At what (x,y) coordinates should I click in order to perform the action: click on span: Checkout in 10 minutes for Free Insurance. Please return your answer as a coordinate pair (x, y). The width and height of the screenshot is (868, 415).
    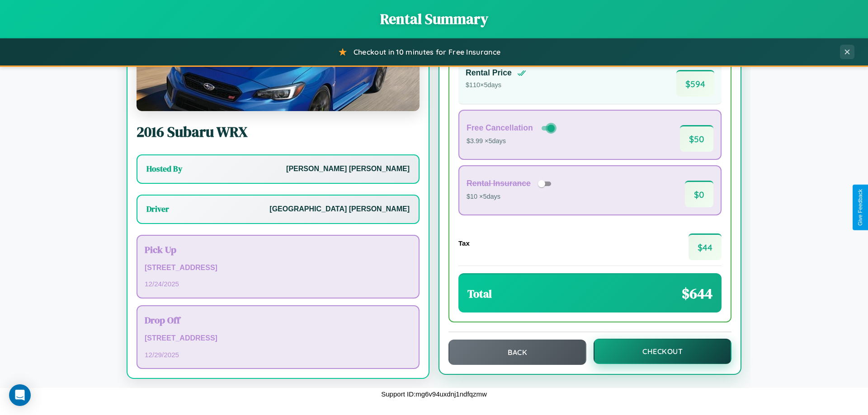
    Looking at the image, I should click on (427, 52).